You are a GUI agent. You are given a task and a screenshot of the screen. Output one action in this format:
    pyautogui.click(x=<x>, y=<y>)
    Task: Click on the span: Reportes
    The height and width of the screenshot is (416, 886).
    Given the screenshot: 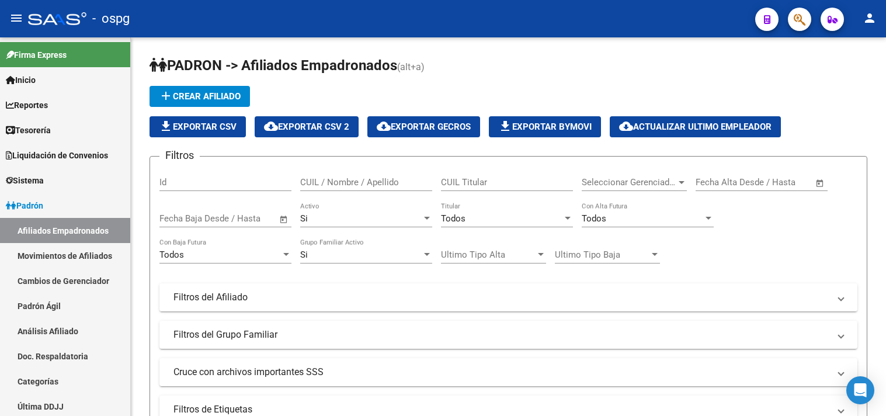 What is the action you would take?
    pyautogui.click(x=27, y=105)
    